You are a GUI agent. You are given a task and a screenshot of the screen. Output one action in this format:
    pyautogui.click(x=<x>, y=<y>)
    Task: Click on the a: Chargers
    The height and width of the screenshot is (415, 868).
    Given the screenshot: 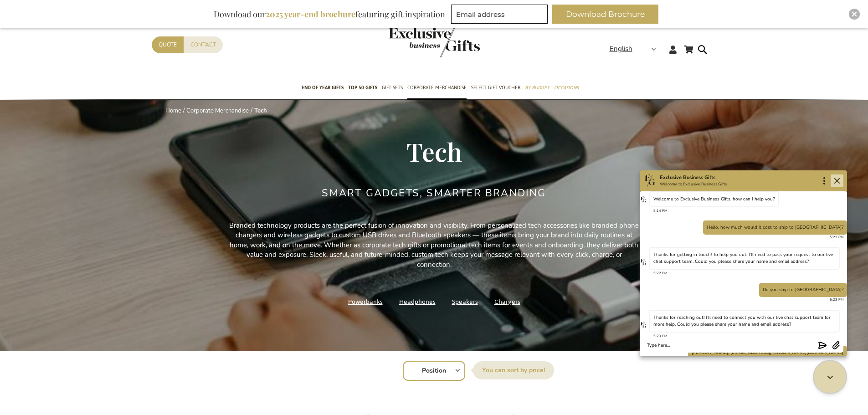 What is the action you would take?
    pyautogui.click(x=507, y=301)
    